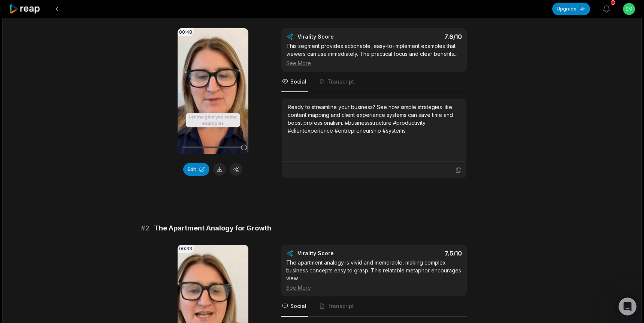  I want to click on span: The Apartment Analogy for Growth, so click(212, 228).